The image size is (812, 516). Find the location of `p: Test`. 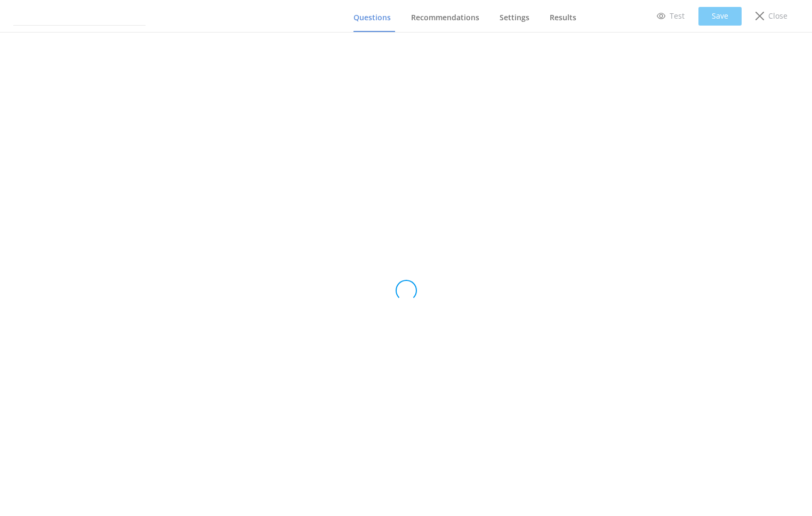

p: Test is located at coordinates (676, 16).